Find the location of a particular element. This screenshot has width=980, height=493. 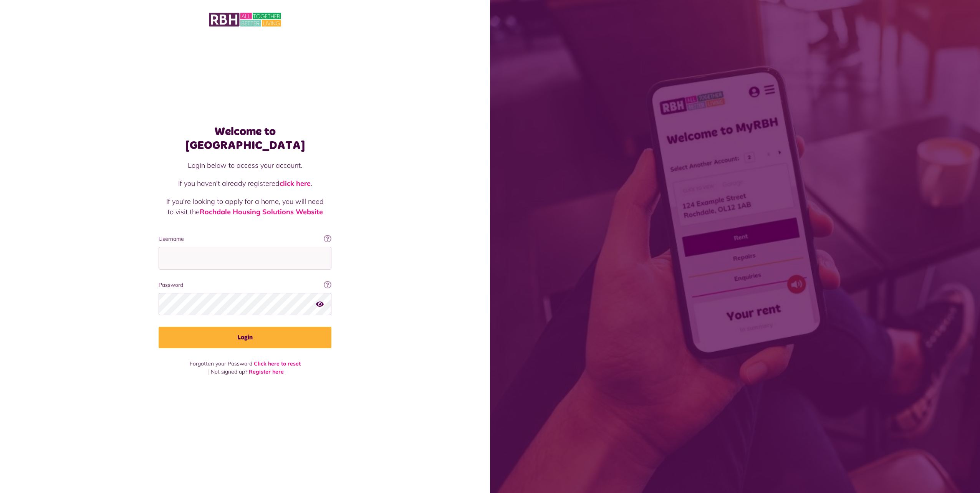

button: Login is located at coordinates (245, 338).